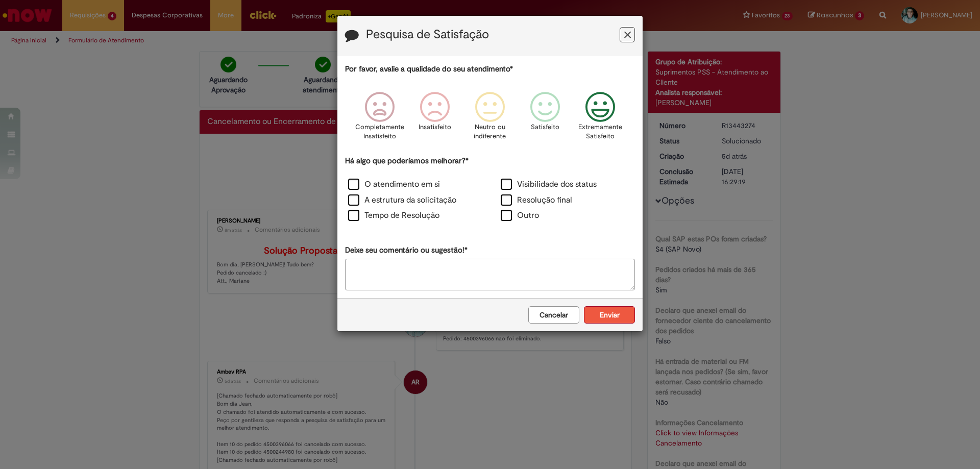 Image resolution: width=980 pixels, height=469 pixels. I want to click on label: Deixe seu comentário ou sugestão!*, so click(406, 250).